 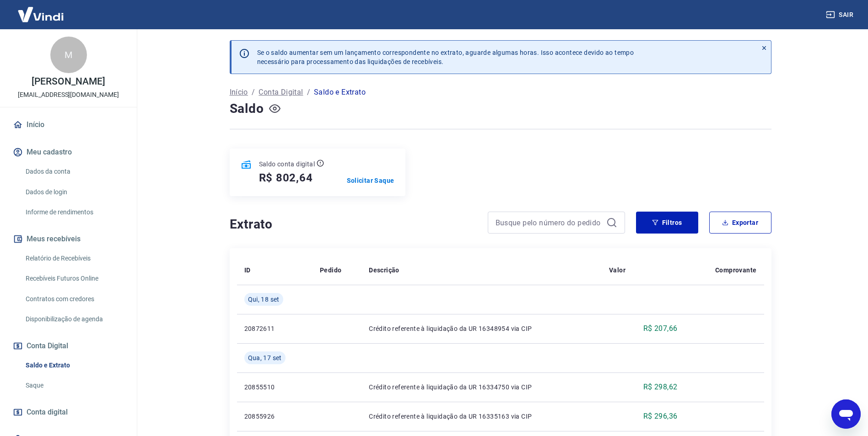 I want to click on p: Crédito referente à liquidação da UR 16334750 via CIP, so click(x=481, y=387).